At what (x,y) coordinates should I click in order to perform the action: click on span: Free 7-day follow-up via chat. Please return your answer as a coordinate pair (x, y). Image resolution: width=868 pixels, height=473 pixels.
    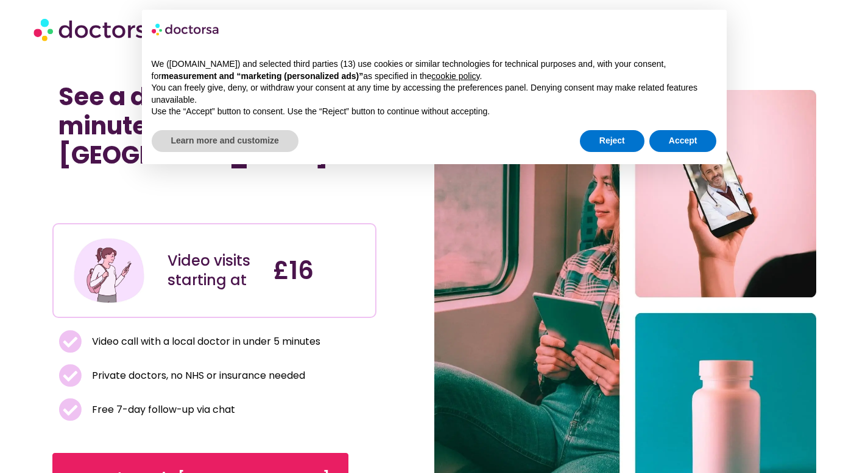
    Looking at the image, I should click on (162, 410).